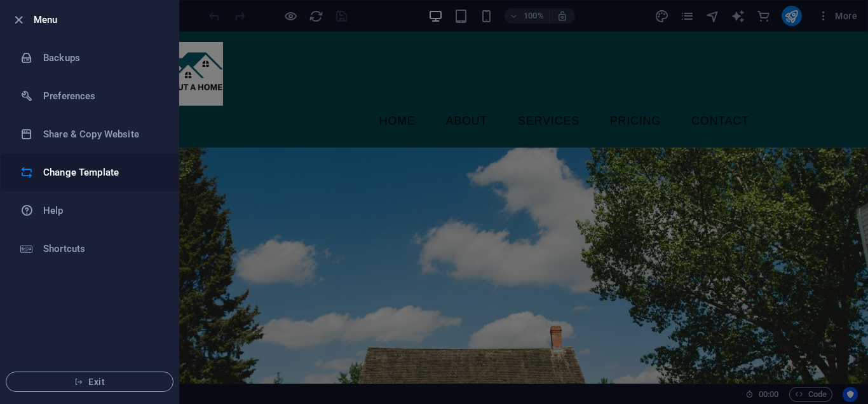 The image size is (868, 404). What do you see at coordinates (102, 134) in the screenshot?
I see `h6: Share & Copy Website` at bounding box center [102, 134].